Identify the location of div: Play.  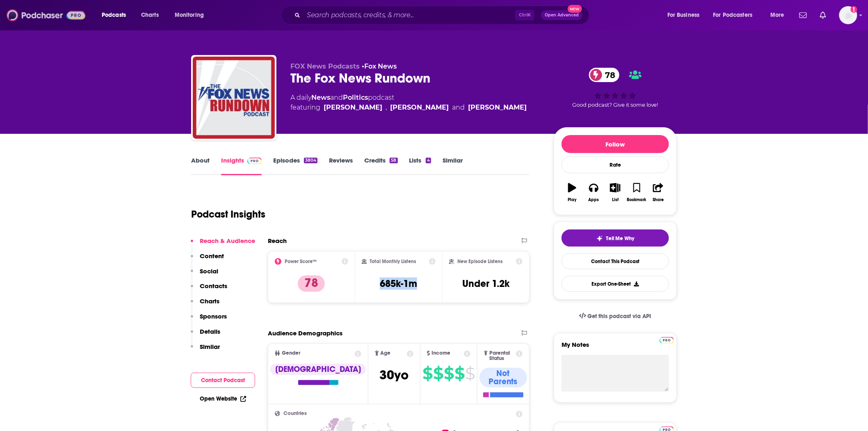
(573, 200).